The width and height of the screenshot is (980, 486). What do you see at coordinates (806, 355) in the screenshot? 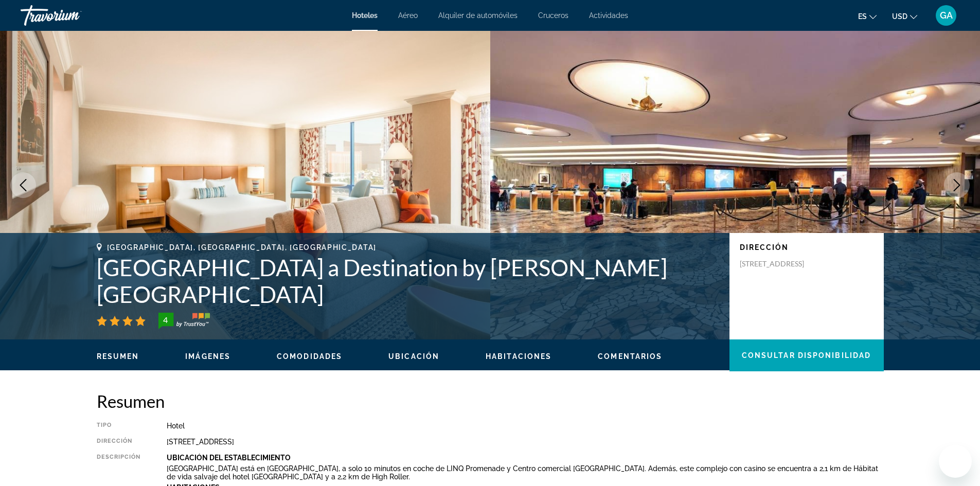
I see `span: Consultar disponibilidad` at bounding box center [806, 355].